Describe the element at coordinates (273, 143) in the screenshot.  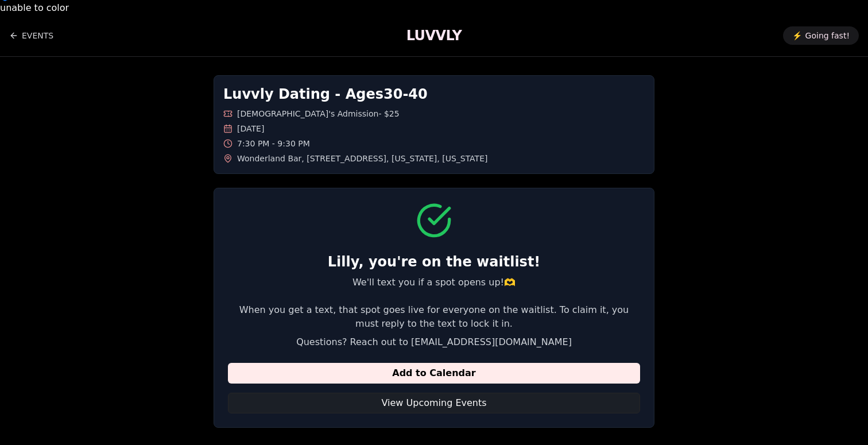
I see `span: 7:30 PM - 9:30 PM` at that location.